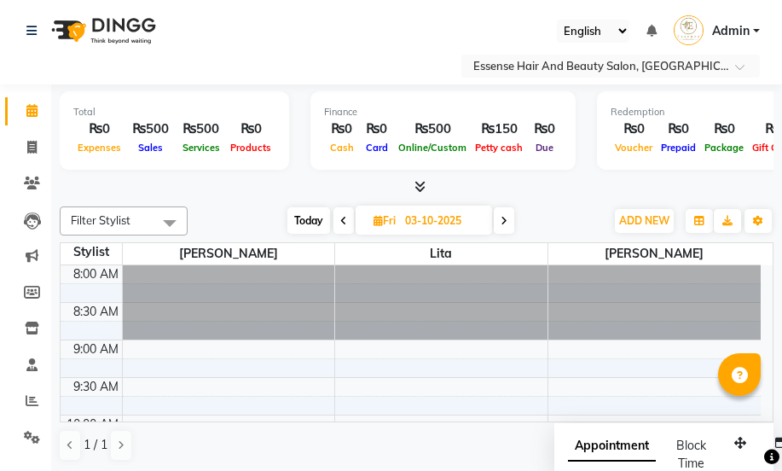 The height and width of the screenshot is (471, 782). Describe the element at coordinates (644, 221) in the screenshot. I see `button: ADD NEW` at that location.